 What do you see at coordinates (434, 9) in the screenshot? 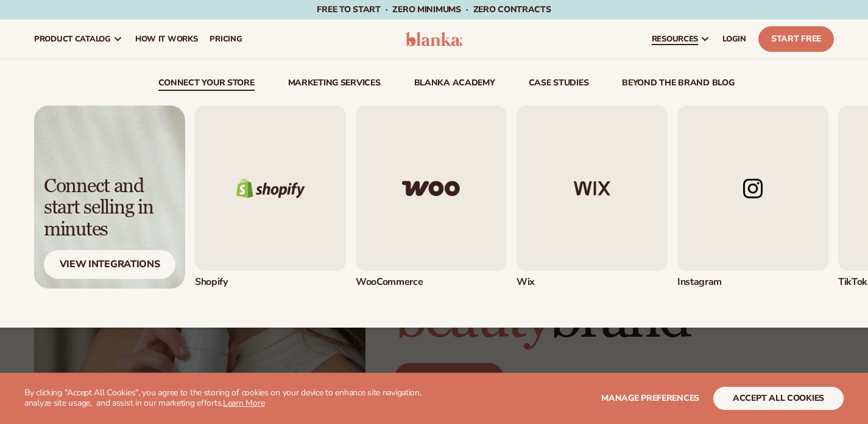
I see `span: Free to start · ZERO minimums · ZERO contracts` at bounding box center [434, 9].